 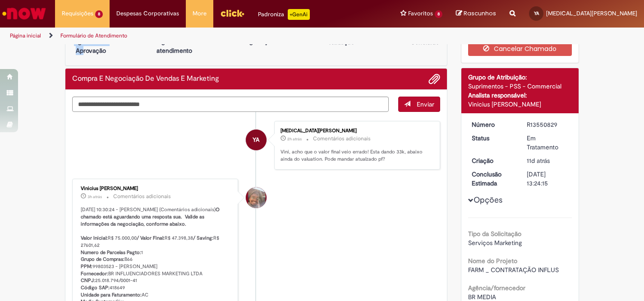 What do you see at coordinates (230, 104) in the screenshot?
I see `textarea: Digite sua mensagem aqui...` at bounding box center [230, 104].